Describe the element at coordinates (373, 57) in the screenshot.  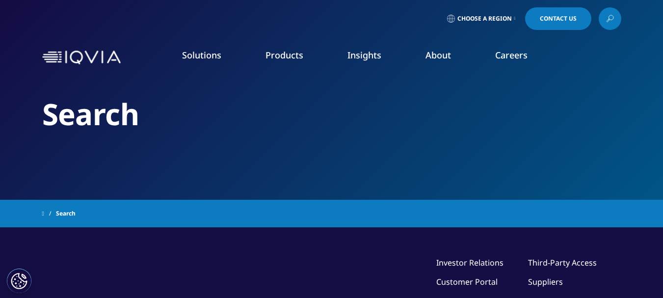
I see `nav: Primary` at that location.